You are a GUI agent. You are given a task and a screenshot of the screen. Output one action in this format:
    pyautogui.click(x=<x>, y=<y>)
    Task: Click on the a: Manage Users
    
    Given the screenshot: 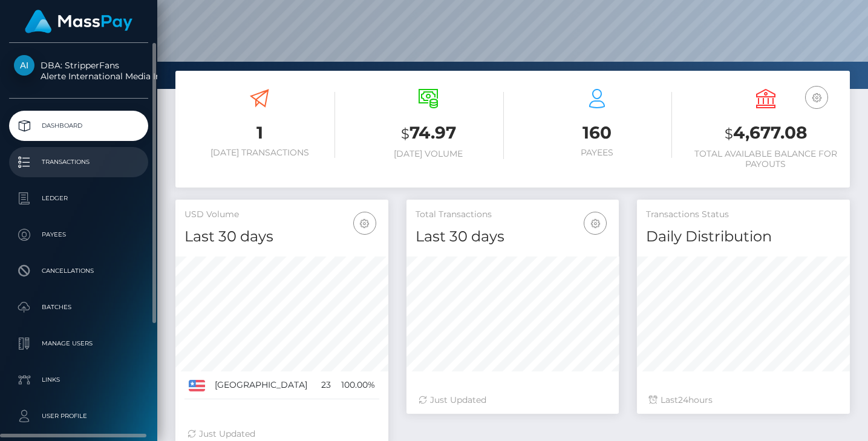 What is the action you would take?
    pyautogui.click(x=78, y=344)
    